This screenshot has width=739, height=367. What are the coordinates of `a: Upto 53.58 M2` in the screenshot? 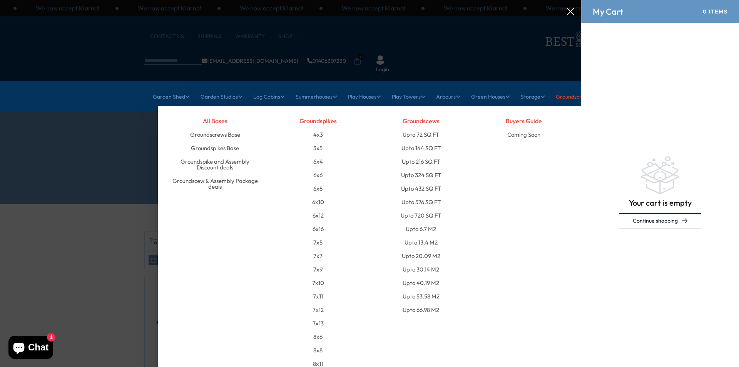 It's located at (421, 296).